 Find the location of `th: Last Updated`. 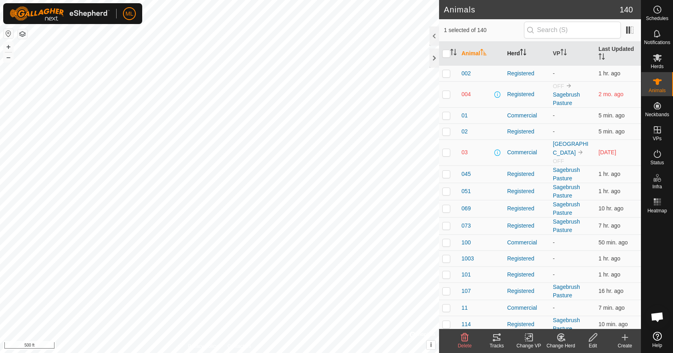

th: Last Updated is located at coordinates (618, 54).